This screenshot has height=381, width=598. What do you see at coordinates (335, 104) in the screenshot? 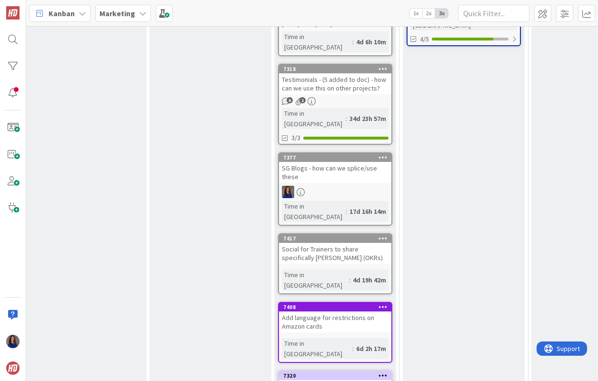
I see `a: 7318Testimonials - (5 added to doc) - how can we use this on other projects?Time in [GEOGRAPHIC_D...` at bounding box center [335, 104].